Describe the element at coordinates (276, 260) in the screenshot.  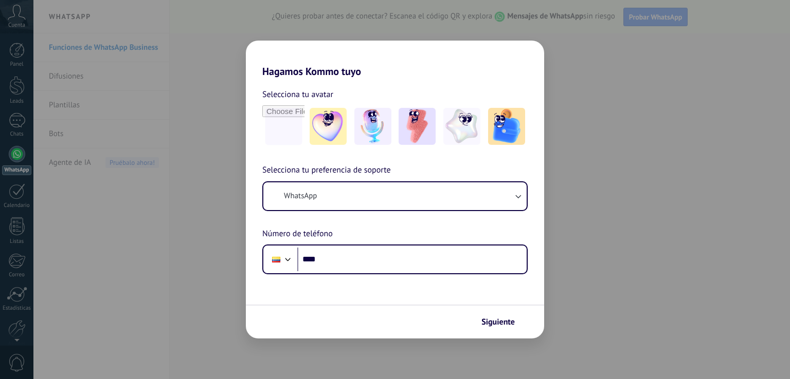
I see `div: Ecuador: + 593` at that location.